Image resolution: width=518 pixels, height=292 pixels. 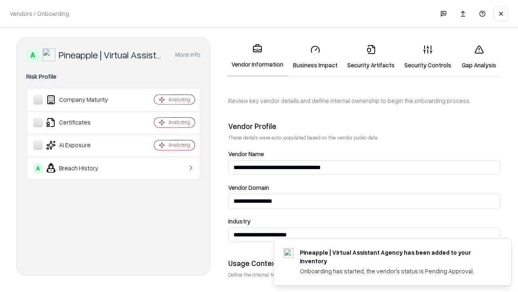 What do you see at coordinates (81, 145) in the screenshot?
I see `div: AI Exposure` at bounding box center [81, 145].